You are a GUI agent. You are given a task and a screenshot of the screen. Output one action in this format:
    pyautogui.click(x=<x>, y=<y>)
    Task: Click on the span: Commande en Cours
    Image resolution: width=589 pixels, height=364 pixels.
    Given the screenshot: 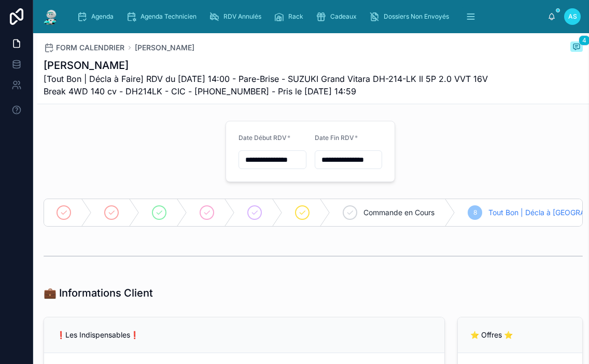 What is the action you would take?
    pyautogui.click(x=399, y=213)
    